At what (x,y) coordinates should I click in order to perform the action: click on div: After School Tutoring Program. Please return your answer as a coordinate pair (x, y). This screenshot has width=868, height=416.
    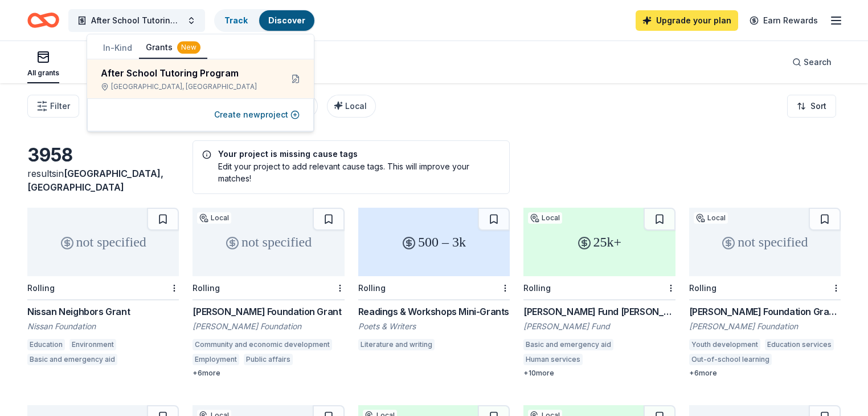
    Looking at the image, I should click on (187, 73).